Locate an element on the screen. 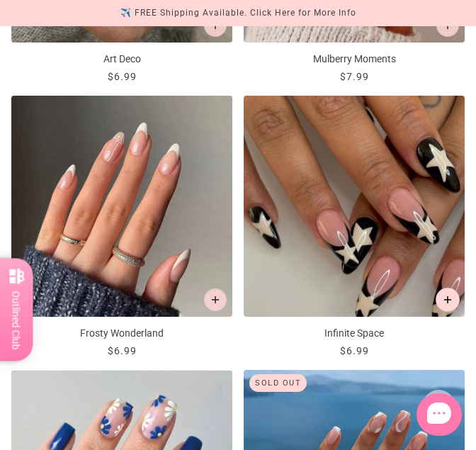  a: Frosty Wonderland is located at coordinates (122, 227).